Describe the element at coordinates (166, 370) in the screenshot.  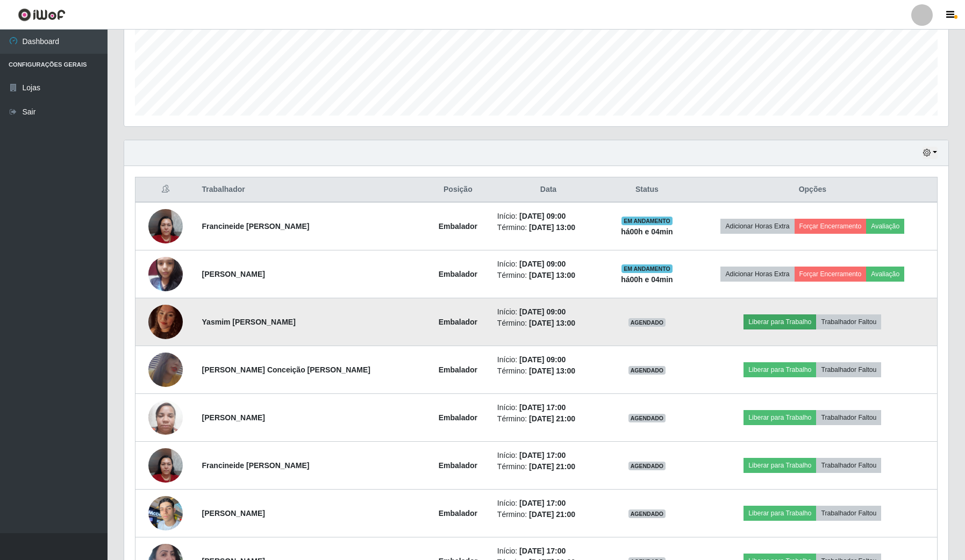
I see `img: 1755485797079.jpeg` at that location.